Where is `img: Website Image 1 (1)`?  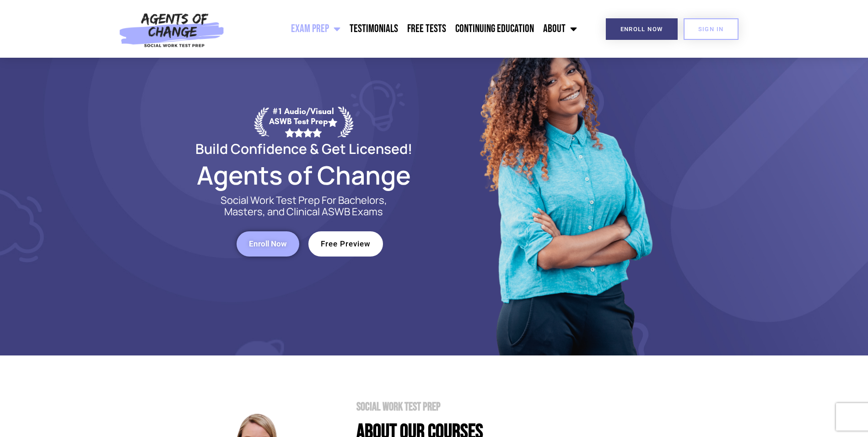
img: Website Image 1 (1) is located at coordinates (565, 183).